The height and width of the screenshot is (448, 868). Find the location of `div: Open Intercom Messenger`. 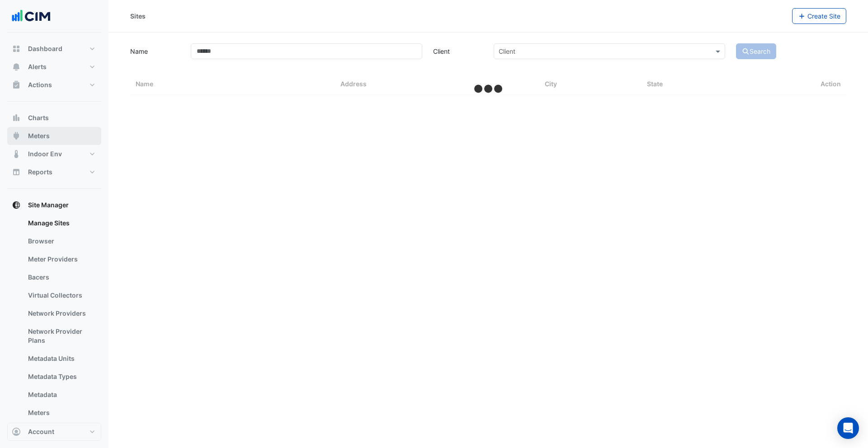

div: Open Intercom Messenger is located at coordinates (848, 429).